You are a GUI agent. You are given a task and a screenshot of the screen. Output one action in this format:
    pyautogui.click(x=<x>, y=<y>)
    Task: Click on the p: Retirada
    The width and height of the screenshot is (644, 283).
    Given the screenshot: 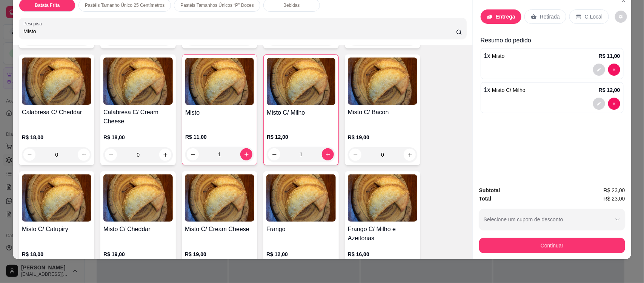 What is the action you would take?
    pyautogui.click(x=550, y=17)
    